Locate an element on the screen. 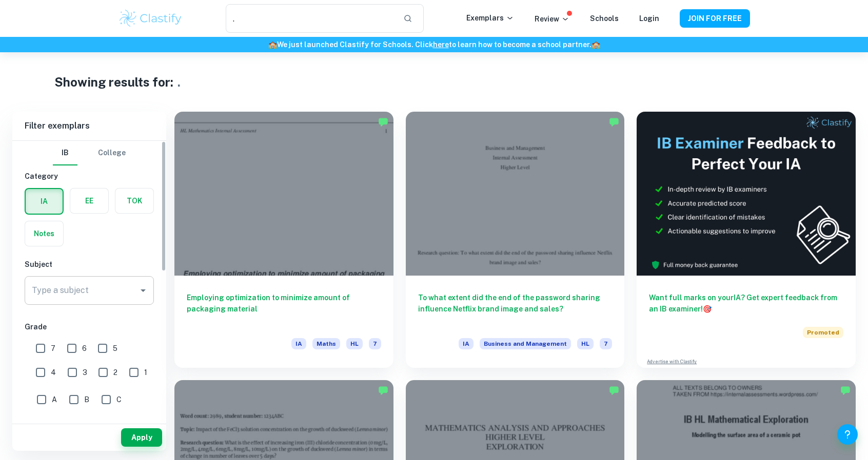 The width and height of the screenshot is (868, 460). span: 1 is located at coordinates (146, 372).